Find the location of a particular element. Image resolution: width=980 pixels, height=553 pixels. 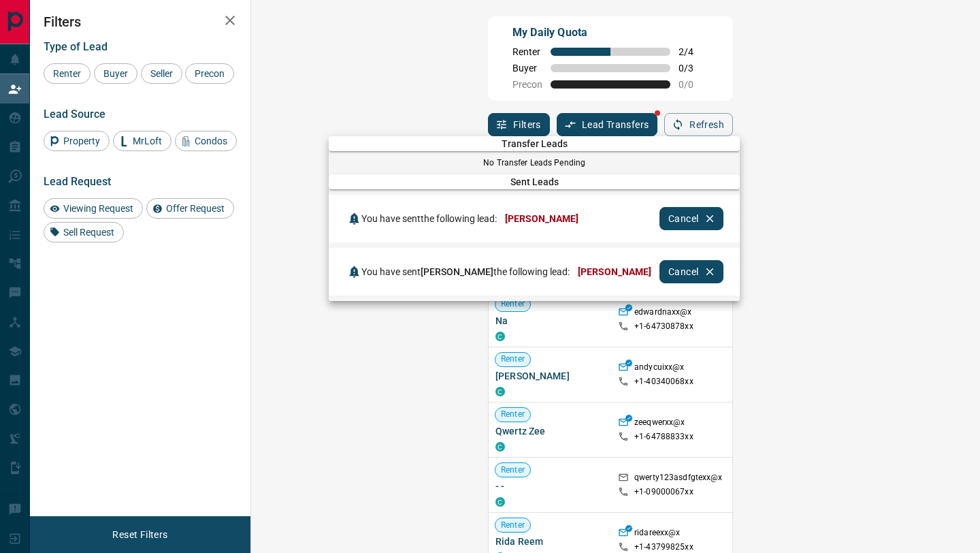

p: No Transfer Leads Pending is located at coordinates (534, 163).